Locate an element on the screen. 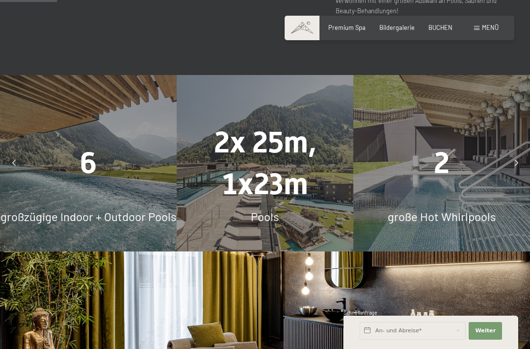  a: Premium Spa is located at coordinates (347, 27).